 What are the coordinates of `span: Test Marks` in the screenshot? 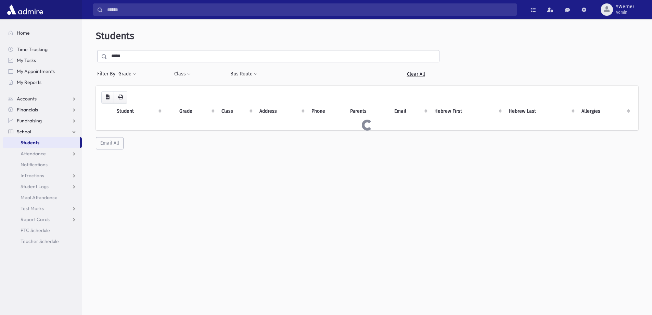 It's located at (32, 208).